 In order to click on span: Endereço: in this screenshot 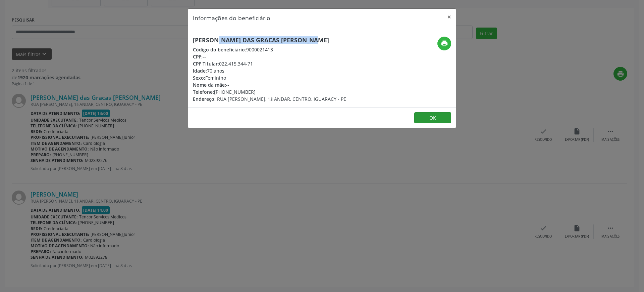, I will do `click(204, 99)`.